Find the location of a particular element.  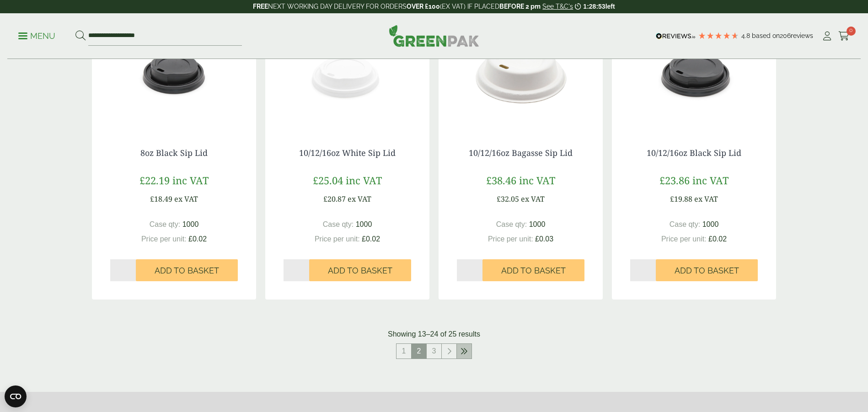

strong: OVER £100 is located at coordinates (423, 7).